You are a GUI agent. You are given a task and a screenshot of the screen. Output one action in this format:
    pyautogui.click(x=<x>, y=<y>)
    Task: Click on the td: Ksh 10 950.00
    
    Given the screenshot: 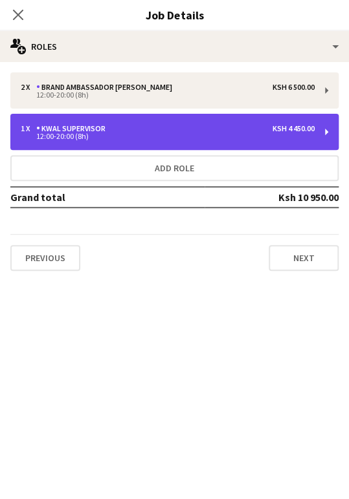 What is the action you would take?
    pyautogui.click(x=271, y=197)
    